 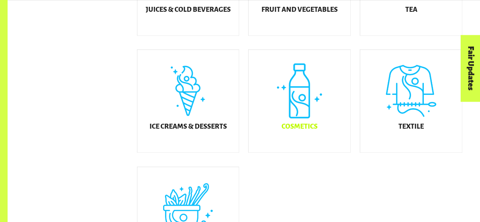 I want to click on h5: Tea, so click(x=411, y=10).